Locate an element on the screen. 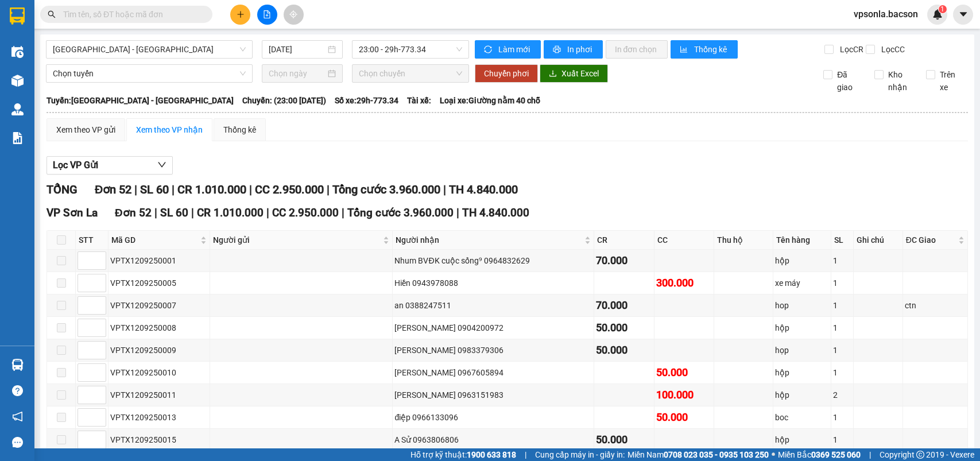 Image resolution: width=980 pixels, height=461 pixels. span: Số xe: 29h-773.34 is located at coordinates (367, 101).